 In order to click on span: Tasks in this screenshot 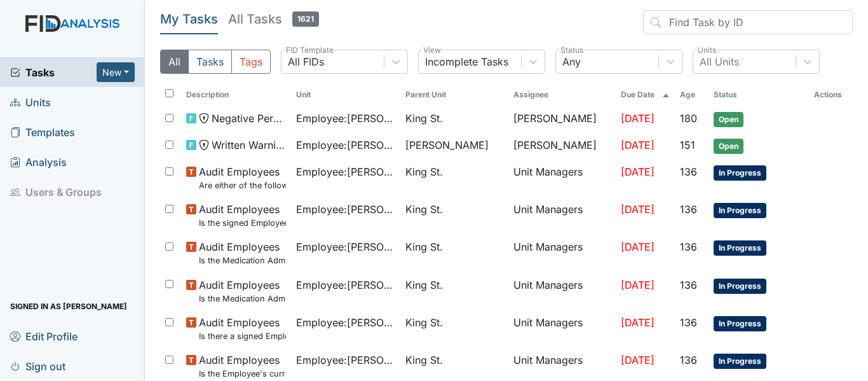, I will do `click(53, 72)`.